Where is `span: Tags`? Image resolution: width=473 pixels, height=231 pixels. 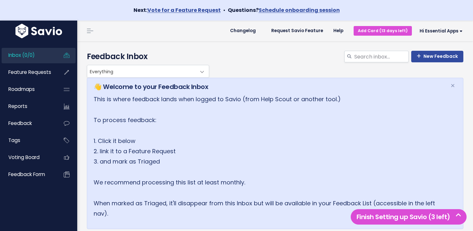
span: Tags is located at coordinates (14, 140).